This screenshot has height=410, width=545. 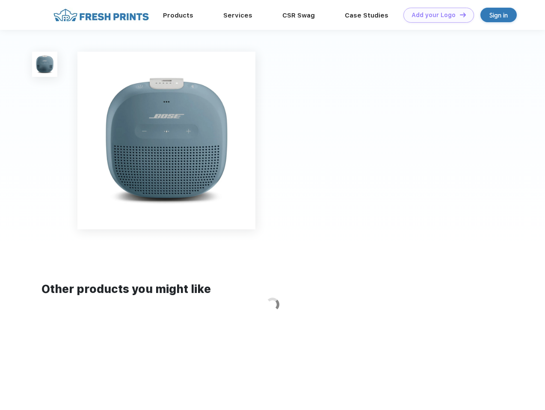 I want to click on a: CSR Swag, so click(x=298, y=15).